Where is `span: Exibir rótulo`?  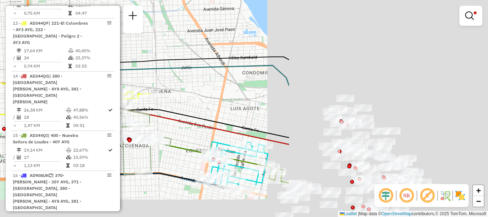 span: Exibir rótulo is located at coordinates (427, 195).